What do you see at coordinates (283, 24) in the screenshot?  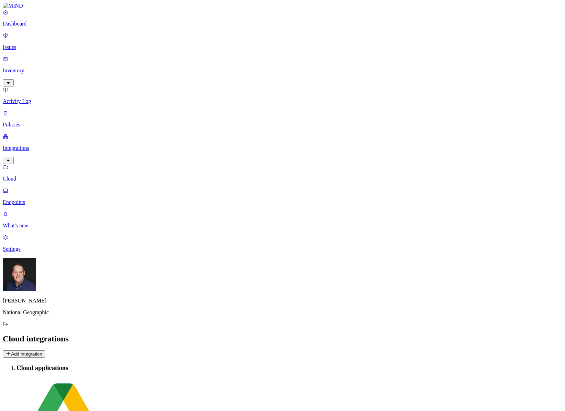 I see `p: Dashboard` at bounding box center [283, 24].